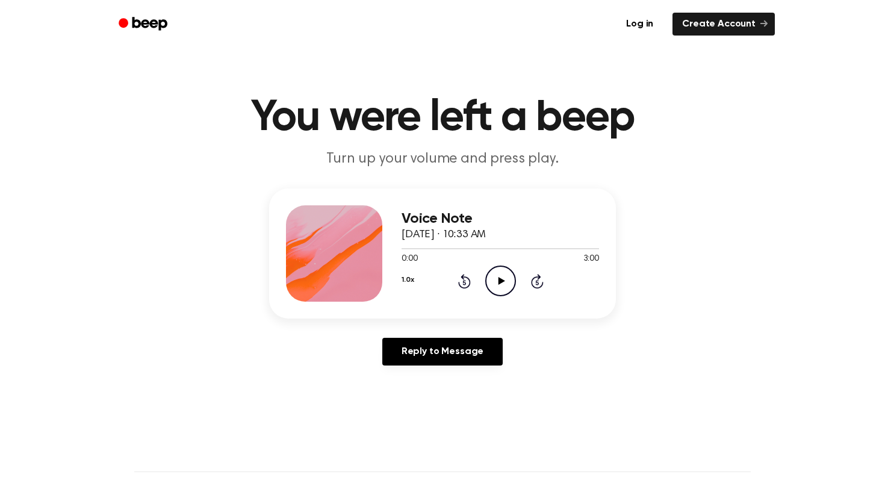 Image resolution: width=885 pixels, height=501 pixels. I want to click on span: 3:00, so click(591, 259).